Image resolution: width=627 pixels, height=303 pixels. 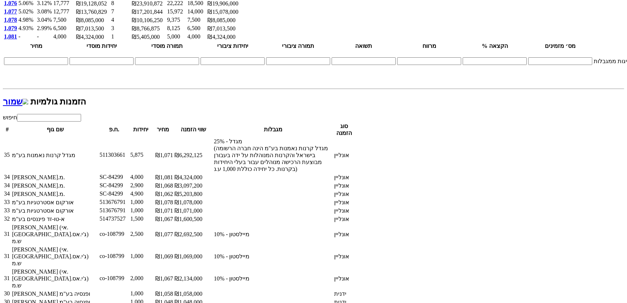 I want to click on span: מגדל - 25%, so click(x=274, y=141).